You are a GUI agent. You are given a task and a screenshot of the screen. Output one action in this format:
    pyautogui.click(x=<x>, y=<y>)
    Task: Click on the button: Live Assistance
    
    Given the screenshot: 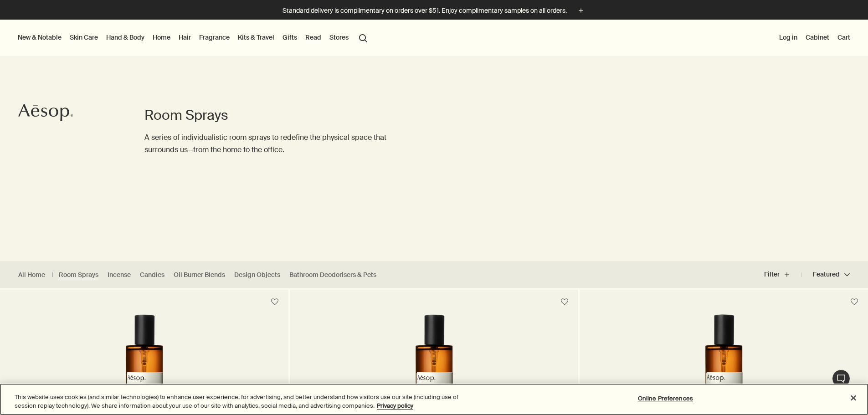 What is the action you would take?
    pyautogui.click(x=841, y=378)
    